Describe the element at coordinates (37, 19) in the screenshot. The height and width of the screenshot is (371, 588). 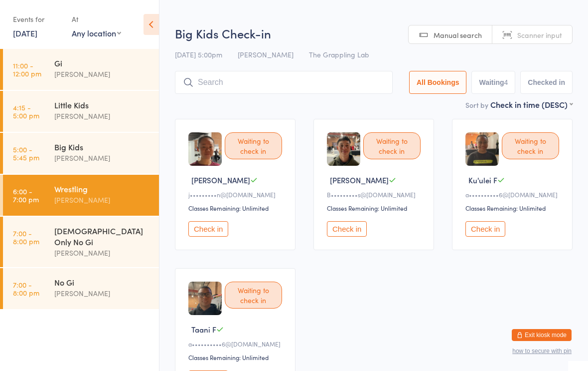
I see `div: Events for` at that location.